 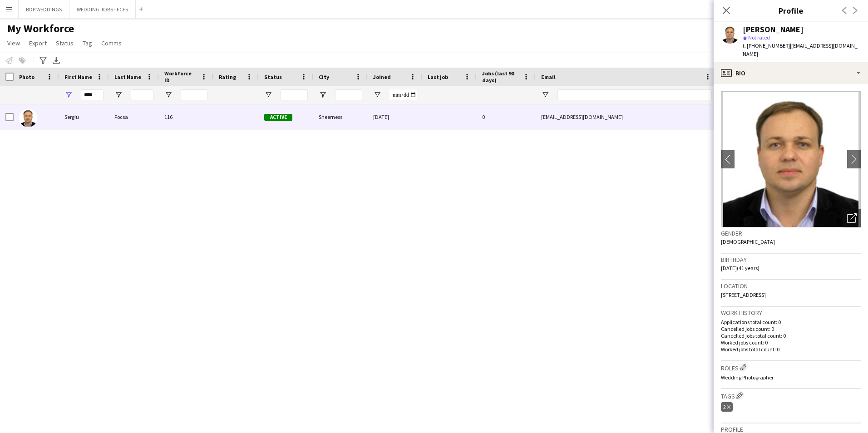 I want to click on div: 116, so click(x=186, y=117).